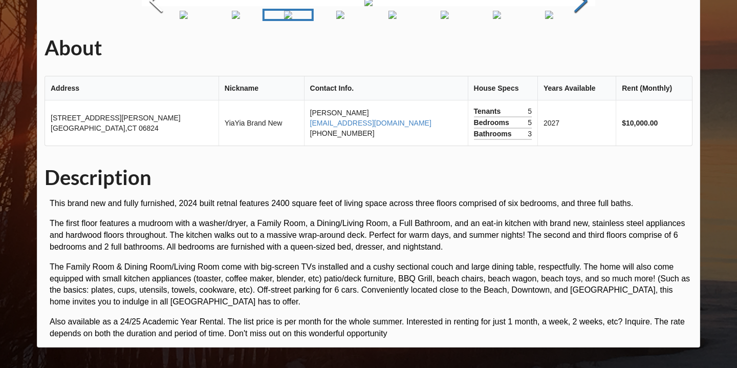 The width and height of the screenshot is (737, 368). I want to click on p: The first floor features a mudroom with a washer/dryer, a Family Room, a Dining/Living Room, a Fu..., so click(371, 235).